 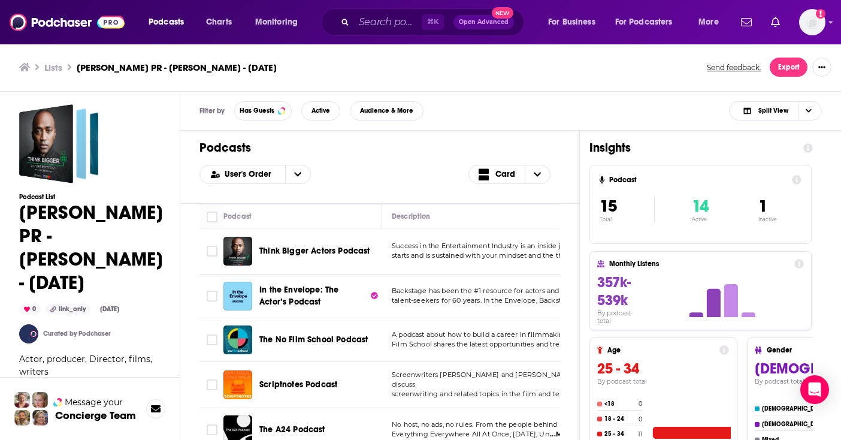 I want to click on a: Jane Owen PR - David Del Rio - Sept 12, 2025, so click(x=59, y=144).